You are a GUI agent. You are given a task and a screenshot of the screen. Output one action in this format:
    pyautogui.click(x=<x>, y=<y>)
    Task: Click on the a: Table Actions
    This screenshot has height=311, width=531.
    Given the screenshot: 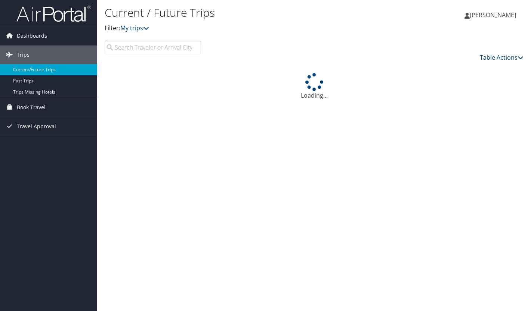 What is the action you would take?
    pyautogui.click(x=501, y=58)
    